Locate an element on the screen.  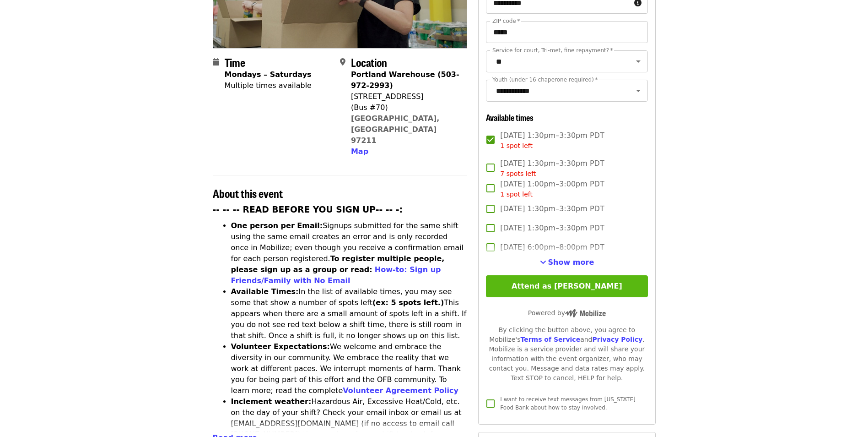
a: Terms of Service is located at coordinates (550, 339).